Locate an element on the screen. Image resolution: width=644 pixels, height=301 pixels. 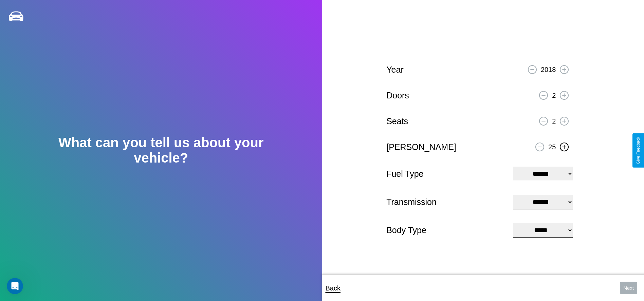
h2: What can you tell us about your vehicle? is located at coordinates (161, 150).